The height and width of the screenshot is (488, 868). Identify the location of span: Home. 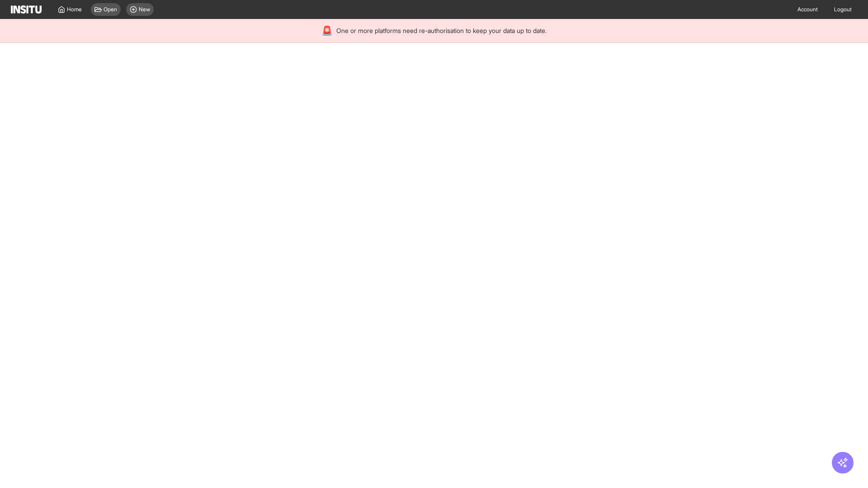
(74, 9).